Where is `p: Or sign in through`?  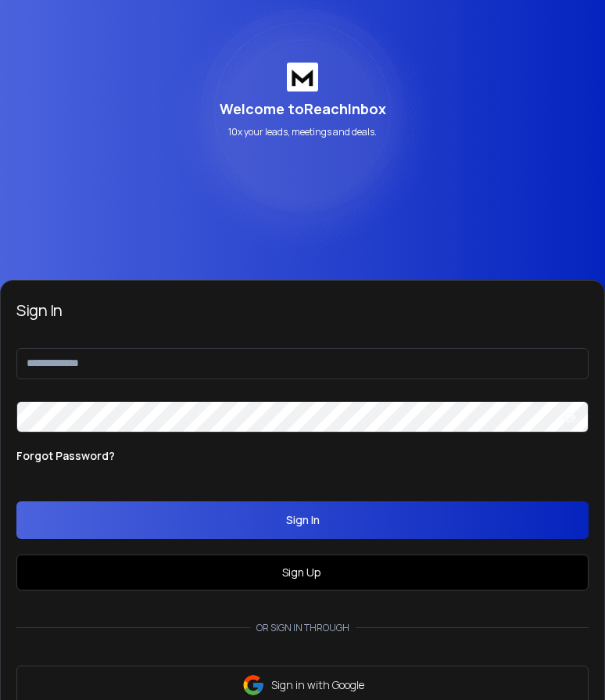
p: Or sign in through is located at coordinates (303, 628).